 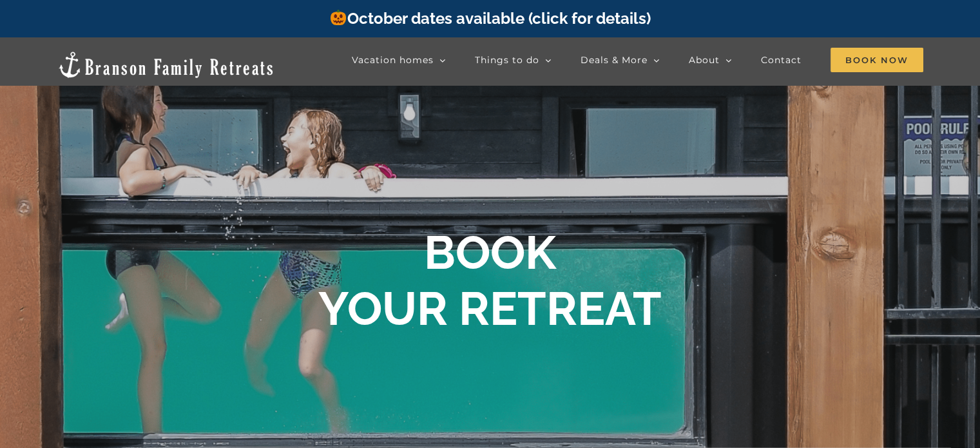 I want to click on b: BOOK YOUR RETREAT, so click(x=490, y=280).